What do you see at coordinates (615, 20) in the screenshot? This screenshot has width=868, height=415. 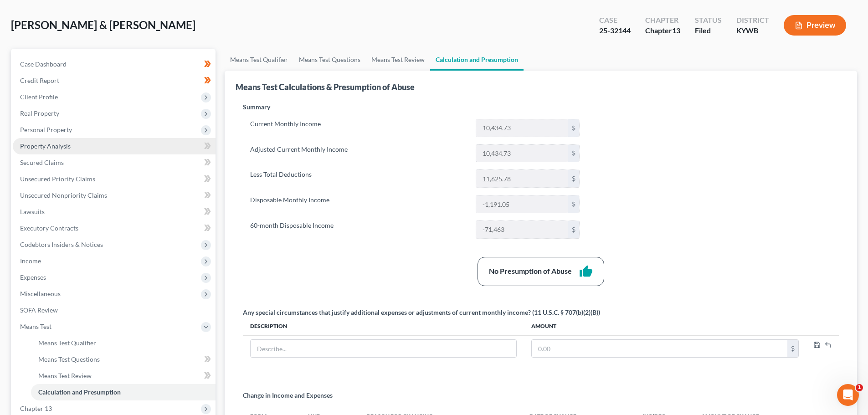 I see `div: Case` at bounding box center [615, 20].